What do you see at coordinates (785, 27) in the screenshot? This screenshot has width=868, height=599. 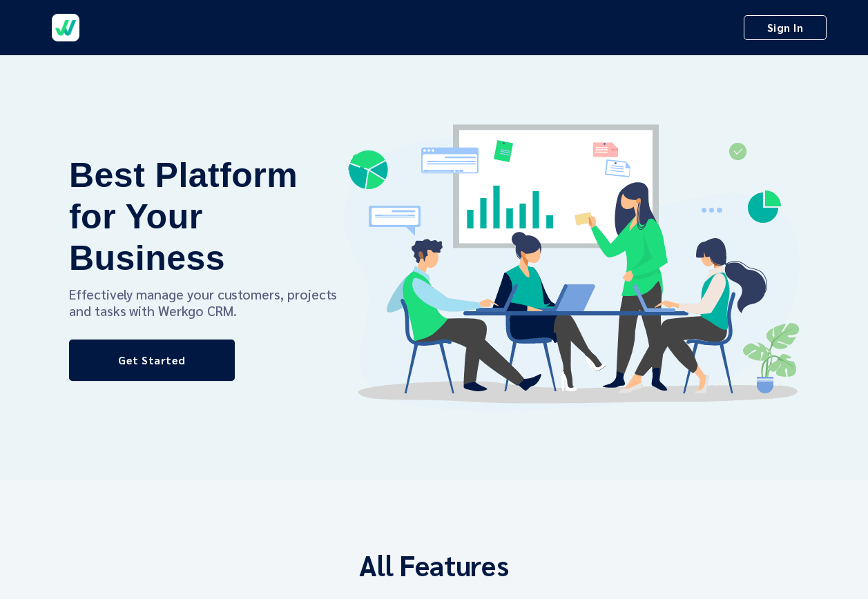 I see `span: Sign In` at bounding box center [785, 27].